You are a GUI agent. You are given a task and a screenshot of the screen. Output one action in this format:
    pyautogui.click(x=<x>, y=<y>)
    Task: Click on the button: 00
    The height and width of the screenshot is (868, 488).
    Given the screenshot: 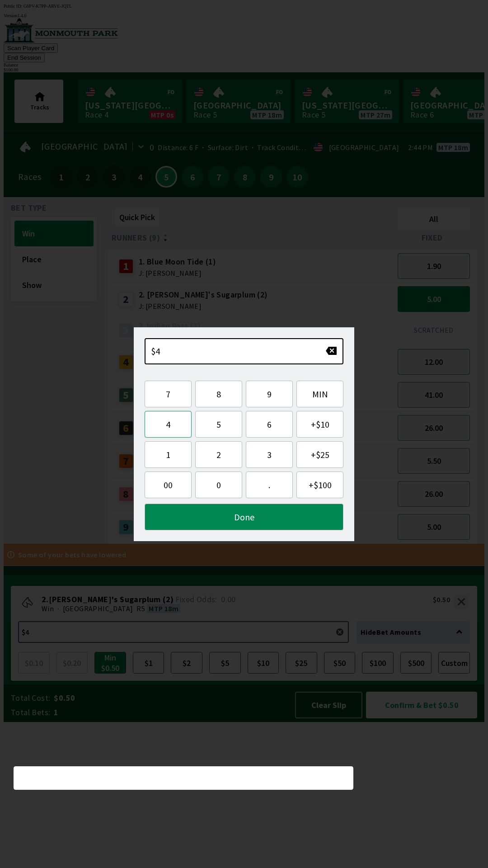 What is the action you would take?
    pyautogui.click(x=168, y=485)
    